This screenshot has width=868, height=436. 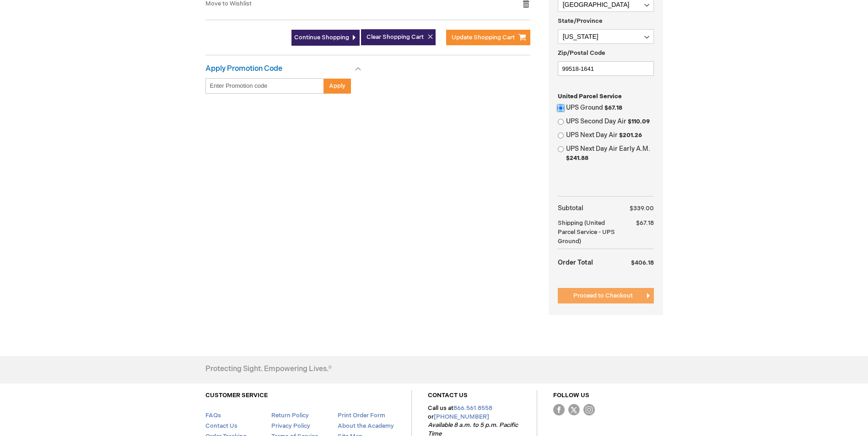 What do you see at coordinates (610, 153) in the screenshot?
I see `label: UPS Next Day Air Early A.M.` at bounding box center [610, 153].